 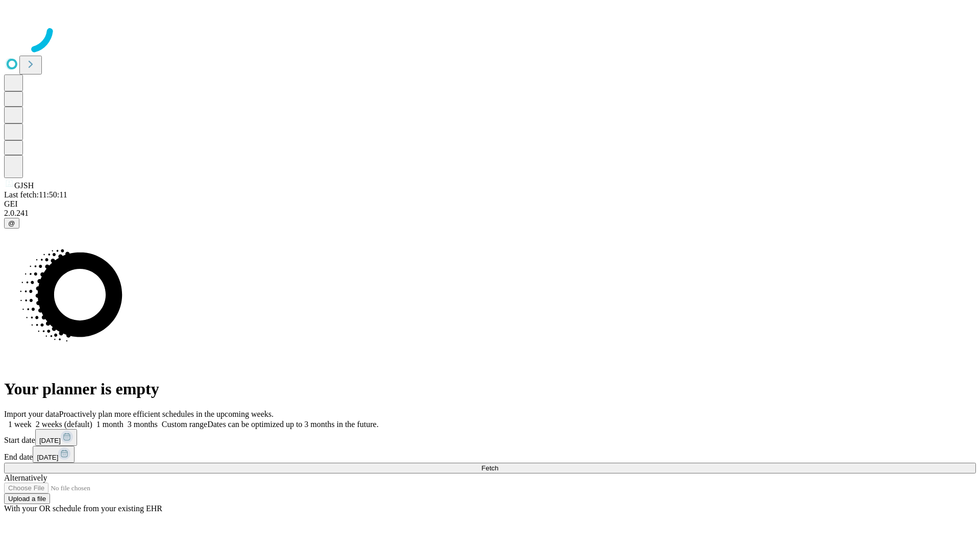 What do you see at coordinates (490, 389) in the screenshot?
I see `h1: Your planner is empty` at bounding box center [490, 389].